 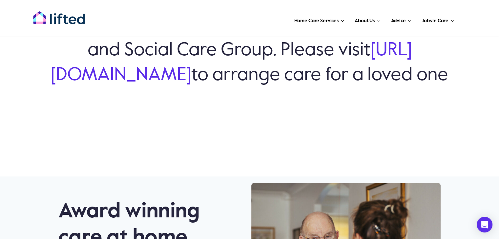 What do you see at coordinates (435, 21) in the screenshot?
I see `span: Jobs in Care` at bounding box center [435, 21].